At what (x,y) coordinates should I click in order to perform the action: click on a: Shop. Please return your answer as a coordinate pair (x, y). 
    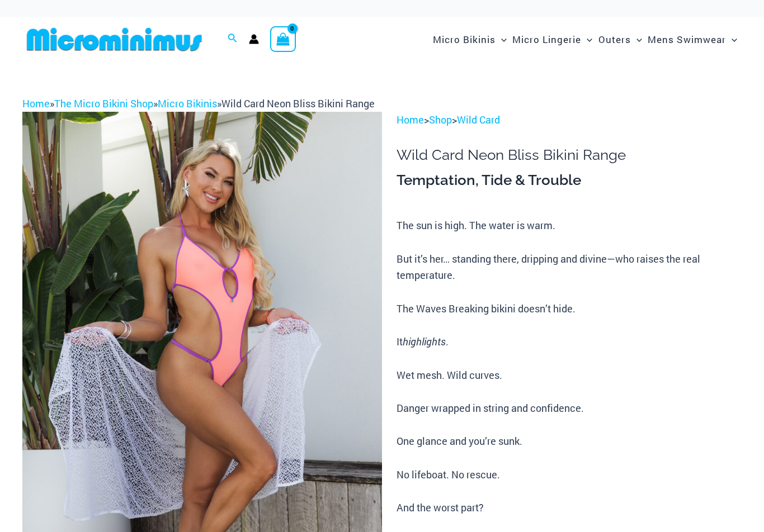
    Looking at the image, I should click on (441, 120).